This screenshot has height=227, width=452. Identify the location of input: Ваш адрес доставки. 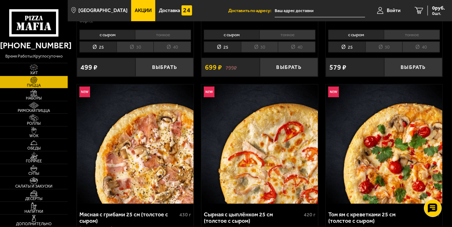
(320, 11).